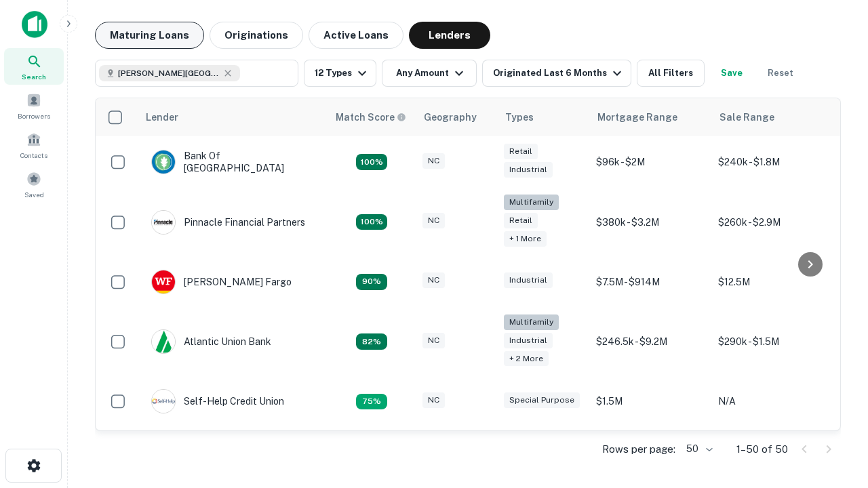 The image size is (868, 488). I want to click on td: $1.5M, so click(650, 402).